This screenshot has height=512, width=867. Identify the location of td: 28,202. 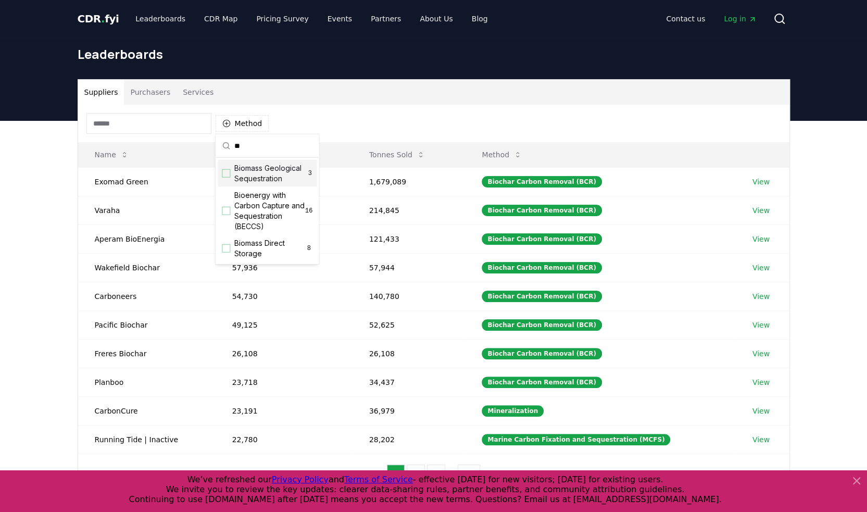
(409, 439).